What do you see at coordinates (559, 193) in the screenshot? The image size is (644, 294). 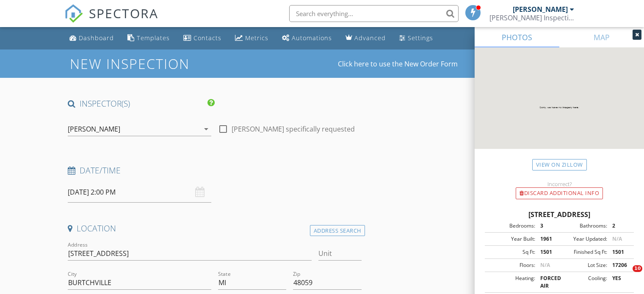 I see `div: Discard Additional info` at bounding box center [559, 193].